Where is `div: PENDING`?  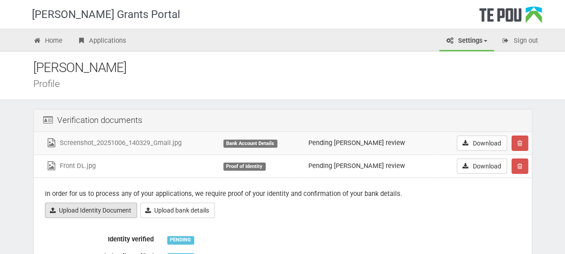 div: PENDING is located at coordinates (181, 240).